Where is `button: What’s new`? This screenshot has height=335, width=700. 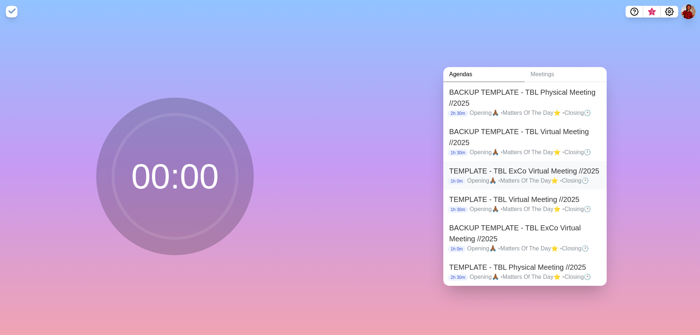
button: What’s new is located at coordinates (652, 12).